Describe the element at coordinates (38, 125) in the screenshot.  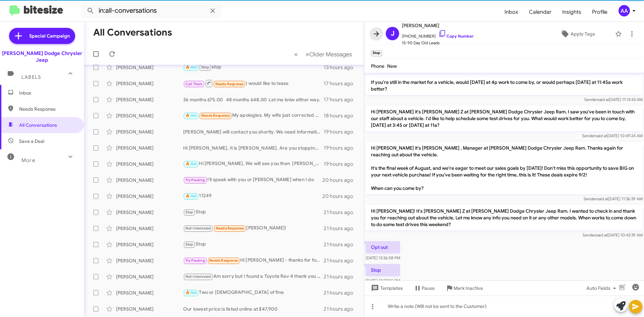
I see `span: All Conversations` at that location.